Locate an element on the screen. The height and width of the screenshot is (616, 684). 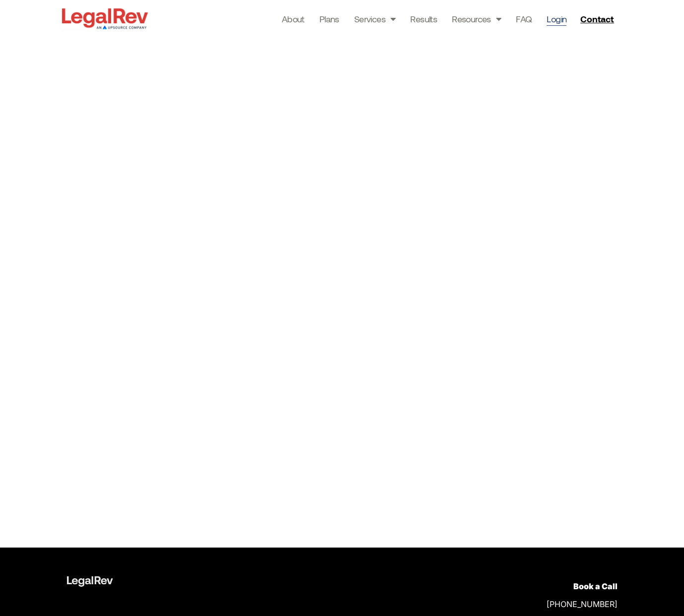
span: Contact is located at coordinates (597, 19).